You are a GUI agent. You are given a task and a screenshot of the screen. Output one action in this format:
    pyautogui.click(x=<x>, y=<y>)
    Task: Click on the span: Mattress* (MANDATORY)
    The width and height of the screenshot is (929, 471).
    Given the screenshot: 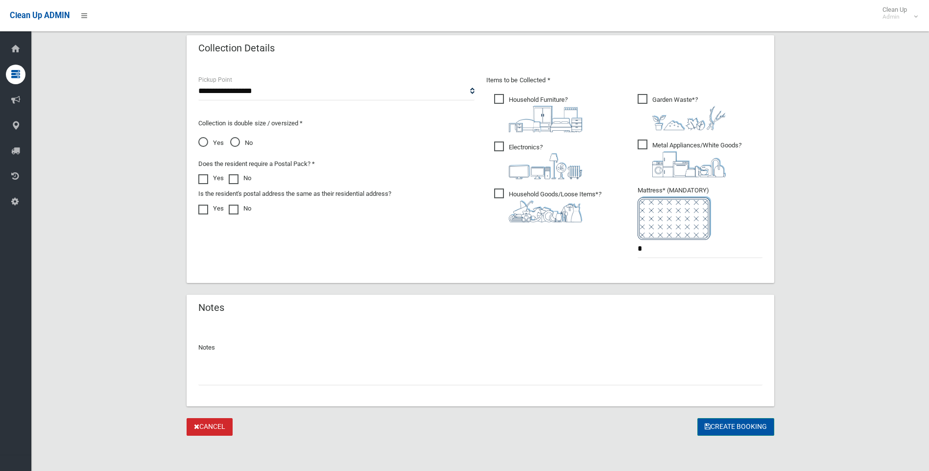 What is the action you would take?
    pyautogui.click(x=700, y=213)
    